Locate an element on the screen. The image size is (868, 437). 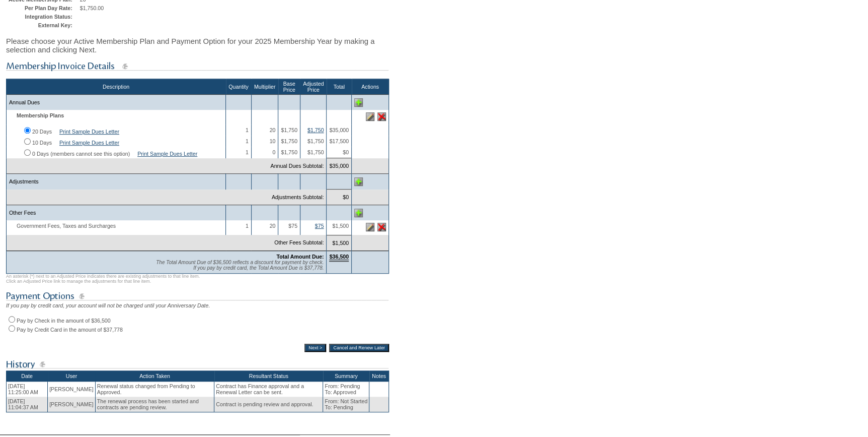
label: 0 Days (members cannot see this option) is located at coordinates (81, 154).